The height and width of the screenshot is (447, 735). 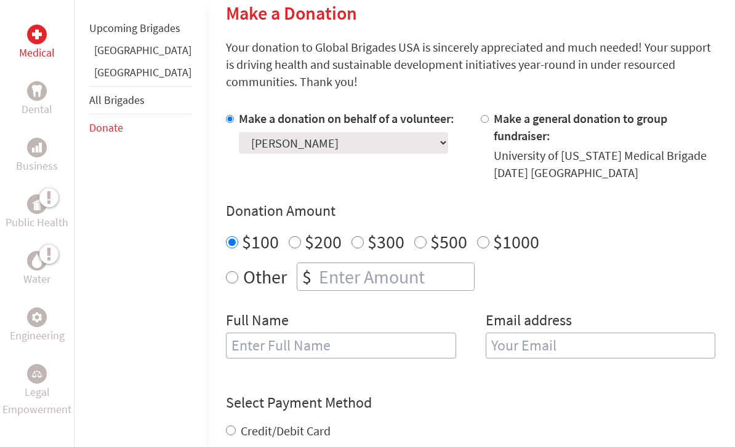 I want to click on img: Dental, so click(x=37, y=90).